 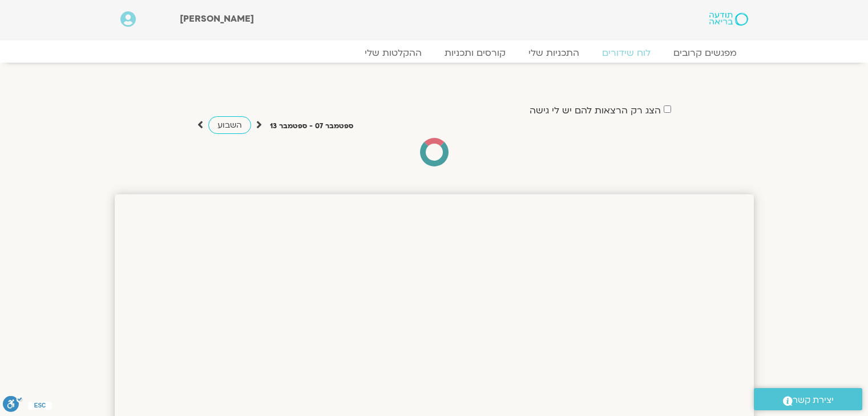 I want to click on a: קורסים ותכניות, so click(x=474, y=53).